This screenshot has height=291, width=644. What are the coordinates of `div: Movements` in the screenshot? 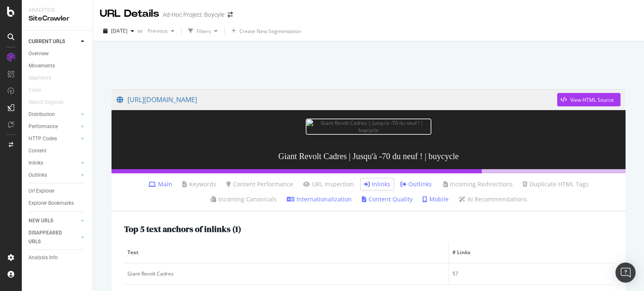 It's located at (42, 66).